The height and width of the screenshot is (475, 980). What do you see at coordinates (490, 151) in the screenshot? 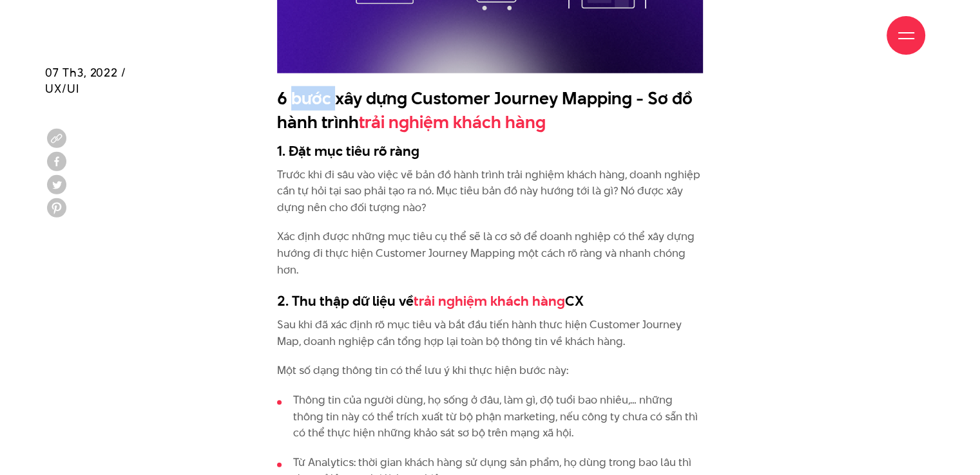
I see `h3: 1. Đặt mục tiêu rõ ràng` at bounding box center [490, 151].